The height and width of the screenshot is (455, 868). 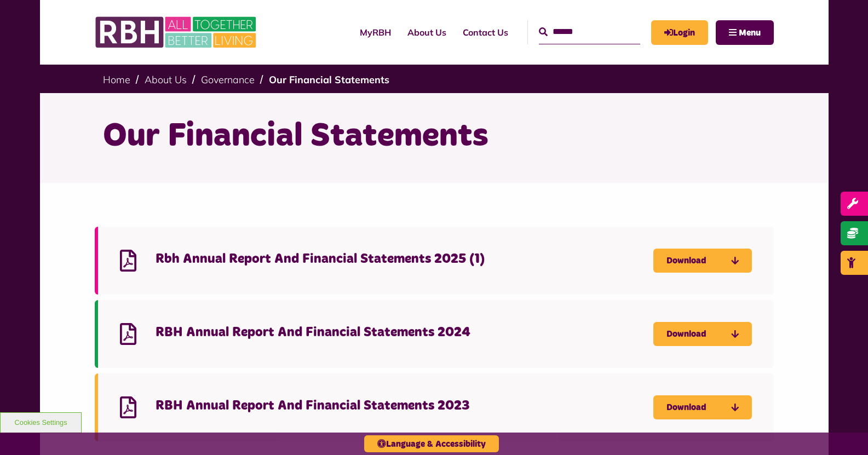 What do you see at coordinates (329, 79) in the screenshot?
I see `a: Our Financial Statements` at bounding box center [329, 79].